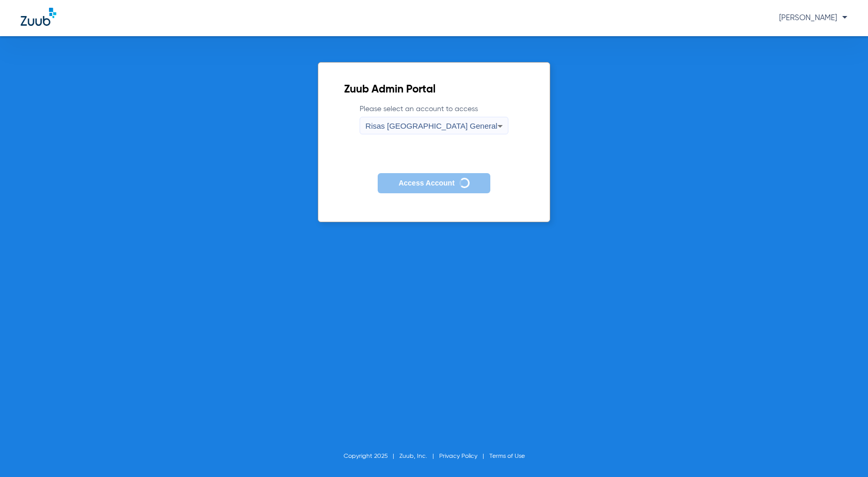 This screenshot has height=477, width=868. What do you see at coordinates (507, 456) in the screenshot?
I see `a: Terms of Use` at bounding box center [507, 456].